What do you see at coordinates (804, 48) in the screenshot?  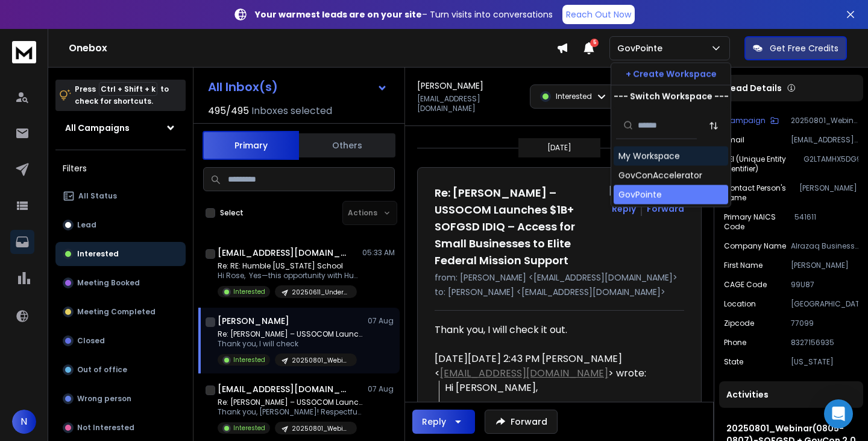 I see `p: Get Free Credits` at bounding box center [804, 48].